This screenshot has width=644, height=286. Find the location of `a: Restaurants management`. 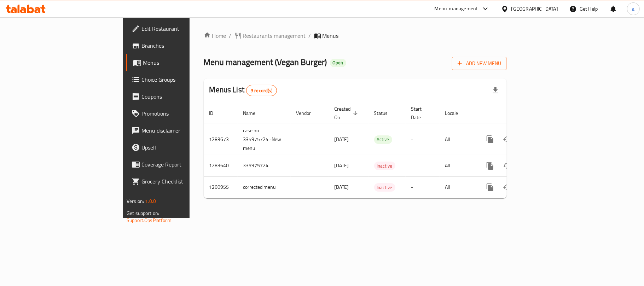

a: Restaurants management is located at coordinates (270, 36).